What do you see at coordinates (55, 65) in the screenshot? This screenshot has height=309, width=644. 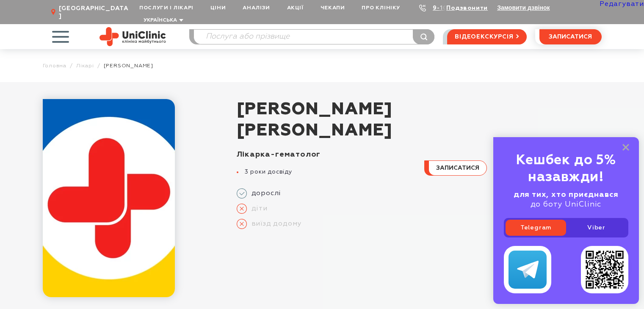 I see `a: Головна` at bounding box center [55, 65].